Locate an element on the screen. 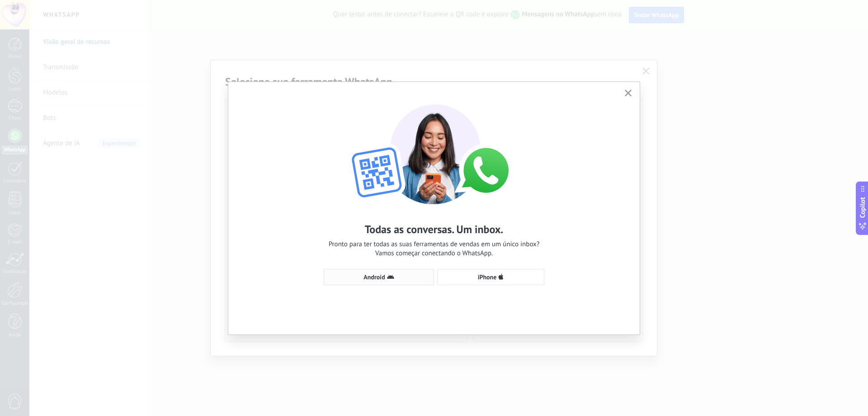 The image size is (868, 416). button: iPhone is located at coordinates (490, 277).